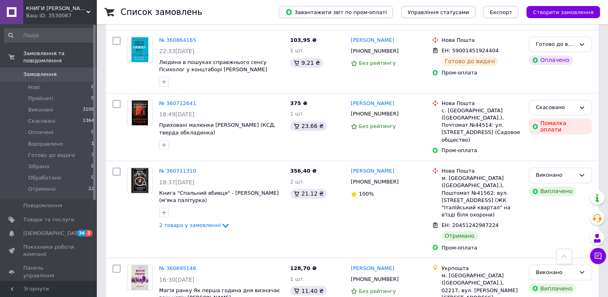  Describe the element at coordinates (561, 126) in the screenshot. I see `div: Помилка оплати` at that location.